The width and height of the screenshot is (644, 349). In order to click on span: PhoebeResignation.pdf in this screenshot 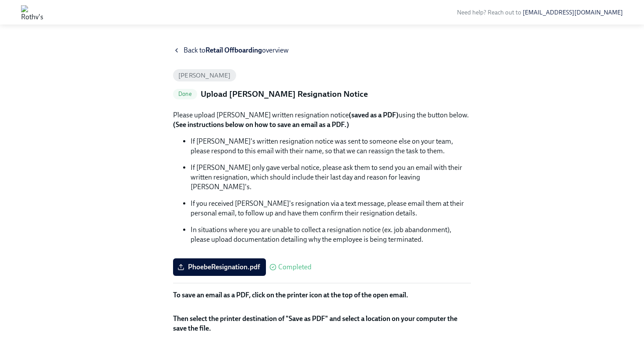, I will do `click(220, 267)`.